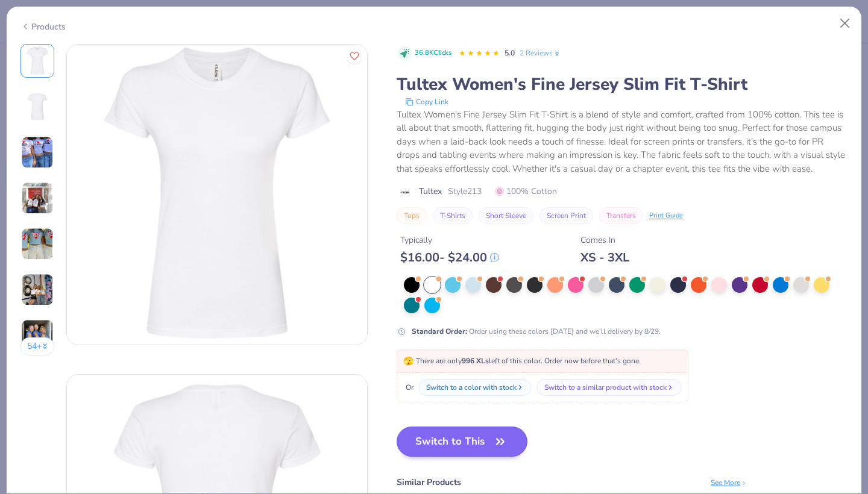  Describe the element at coordinates (465, 191) in the screenshot. I see `span: Style 213` at that location.